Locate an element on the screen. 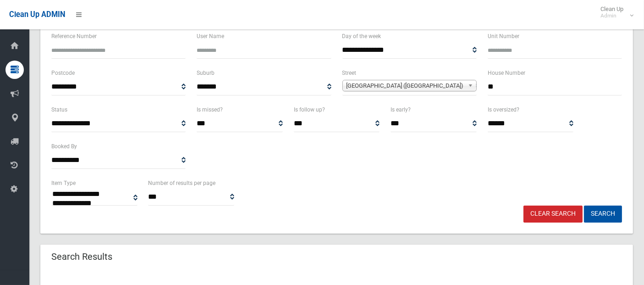  label: Is early? is located at coordinates (401, 110).